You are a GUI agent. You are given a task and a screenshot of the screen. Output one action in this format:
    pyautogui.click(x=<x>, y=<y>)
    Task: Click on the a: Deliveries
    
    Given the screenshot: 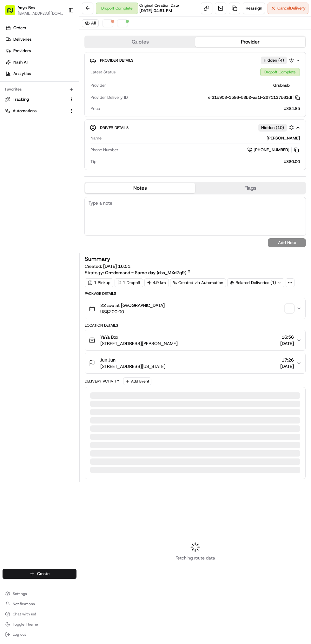 What is the action you would take?
    pyautogui.click(x=41, y=39)
    